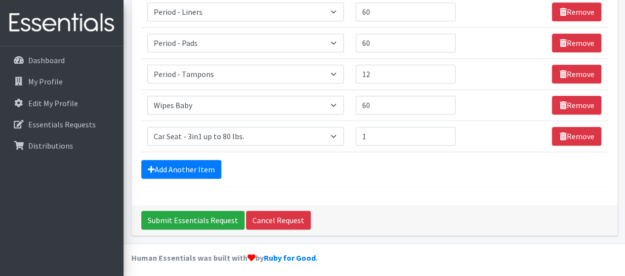  Describe the element at coordinates (62, 23) in the screenshot. I see `img: HumanEssentials` at that location.